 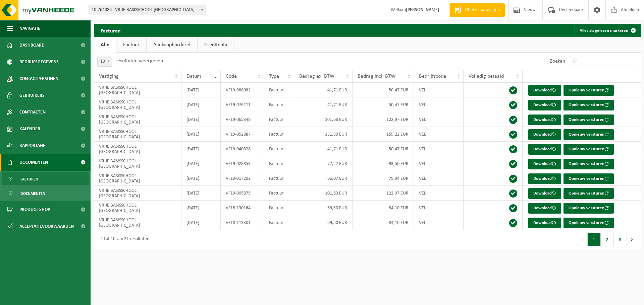 What do you see at coordinates (558, 61) in the screenshot?
I see `label: Zoeken:` at bounding box center [558, 61].